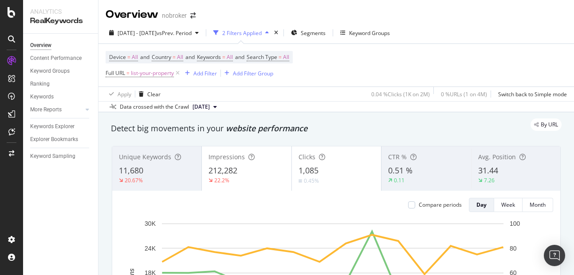  What do you see at coordinates (152, 73) in the screenshot?
I see `span: list-your-property` at bounding box center [152, 73].